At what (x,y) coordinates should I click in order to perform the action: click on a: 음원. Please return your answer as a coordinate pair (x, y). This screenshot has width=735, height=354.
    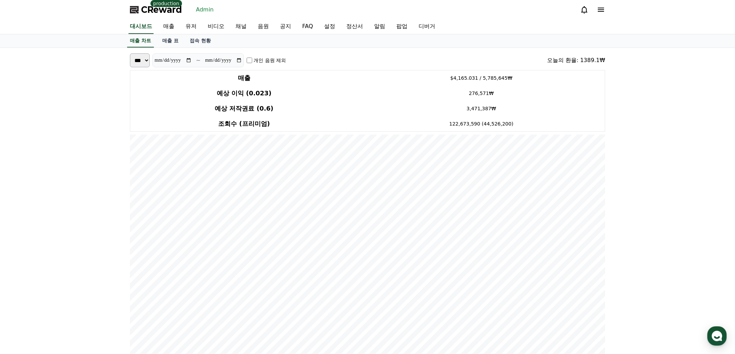
    Looking at the image, I should click on (263, 27).